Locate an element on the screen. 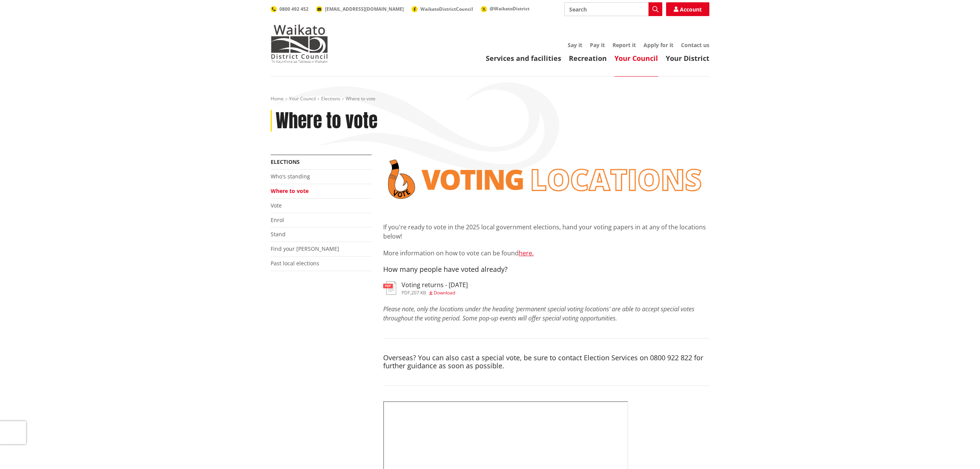 Image resolution: width=980 pixels, height=469 pixels. span: 207 KB is located at coordinates (418, 293).